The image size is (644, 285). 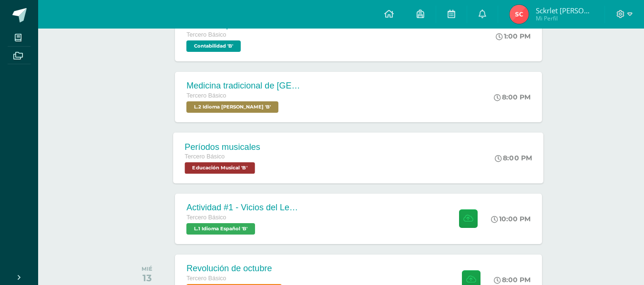 I want to click on div: MIÉ, so click(x=147, y=269).